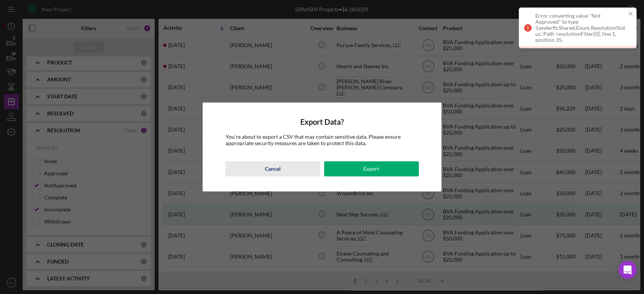  What do you see at coordinates (371, 169) in the screenshot?
I see `button: Export` at bounding box center [371, 169].